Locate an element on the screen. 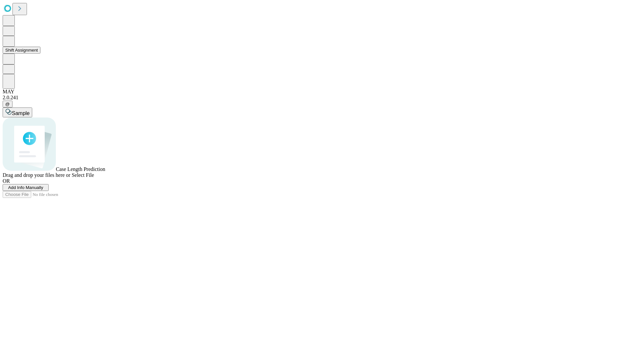 Image resolution: width=631 pixels, height=355 pixels. span: Sample is located at coordinates (21, 113).